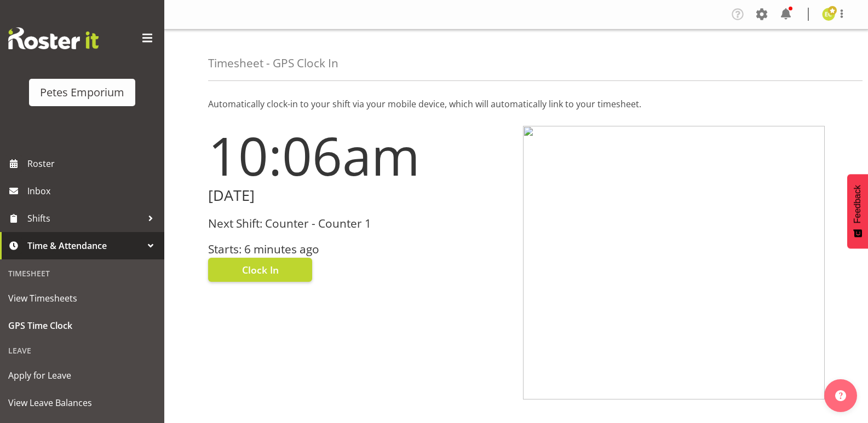 The height and width of the screenshot is (423, 868). Describe the element at coordinates (82, 93) in the screenshot. I see `div: Petes Emporium` at that location.